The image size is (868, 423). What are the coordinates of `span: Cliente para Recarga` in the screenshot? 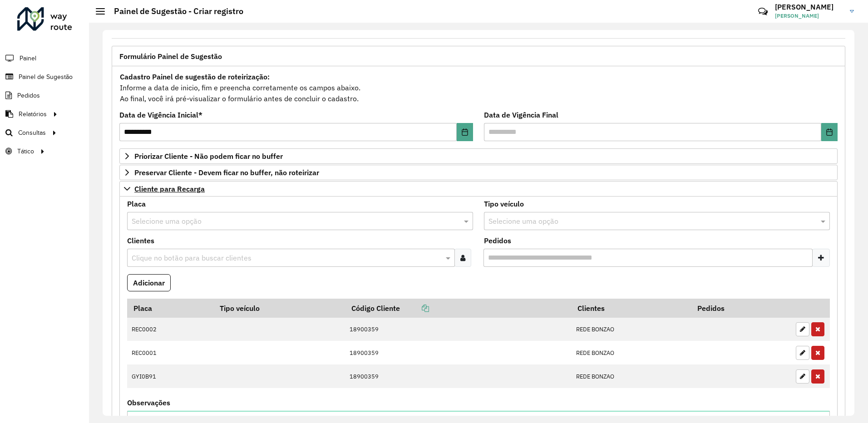 It's located at (169, 189).